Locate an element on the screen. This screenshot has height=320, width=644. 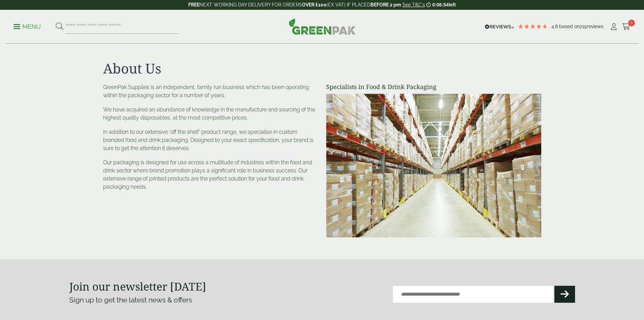
span: 4.8 is located at coordinates (555, 26).